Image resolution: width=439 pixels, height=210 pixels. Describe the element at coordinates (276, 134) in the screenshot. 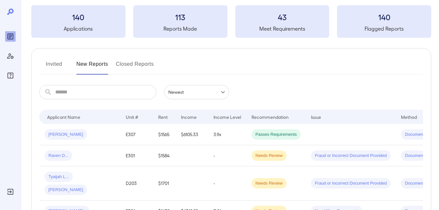

I see `span: Passes Requirements` at that location.